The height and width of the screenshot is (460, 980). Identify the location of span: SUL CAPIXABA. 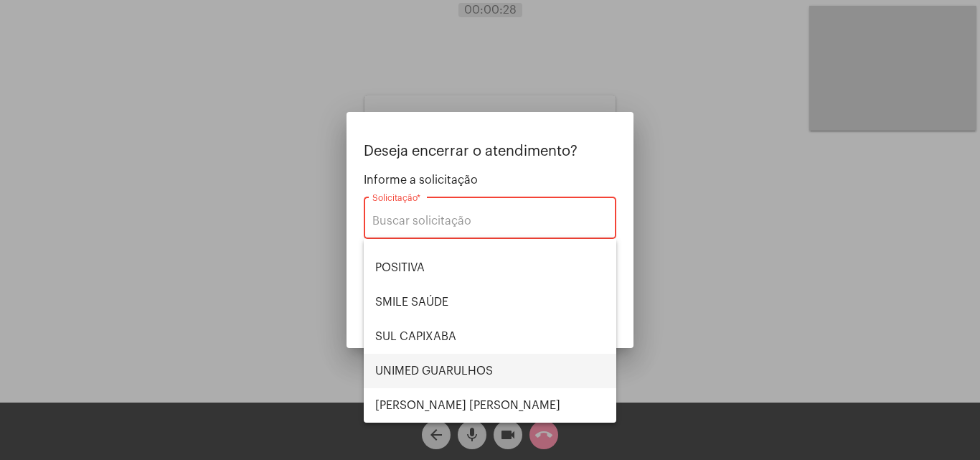
(490, 336).